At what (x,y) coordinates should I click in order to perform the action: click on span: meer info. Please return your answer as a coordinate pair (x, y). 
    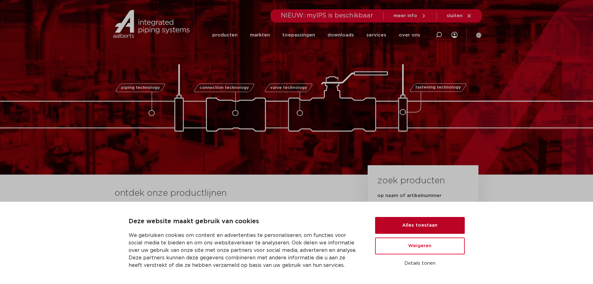
    Looking at the image, I should click on (405, 16).